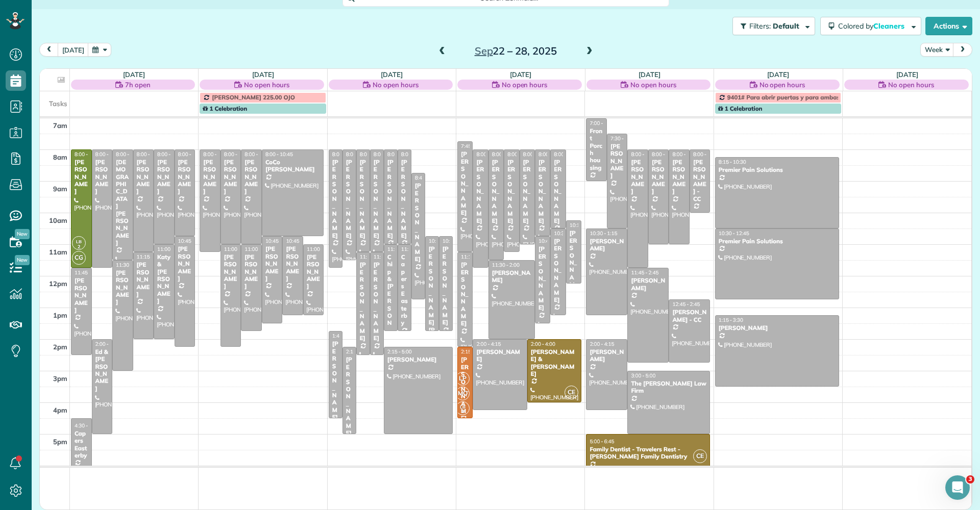 Image resolution: width=980 pixels, height=510 pixels. Describe the element at coordinates (571, 393) in the screenshot. I see `span: CE` at that location.